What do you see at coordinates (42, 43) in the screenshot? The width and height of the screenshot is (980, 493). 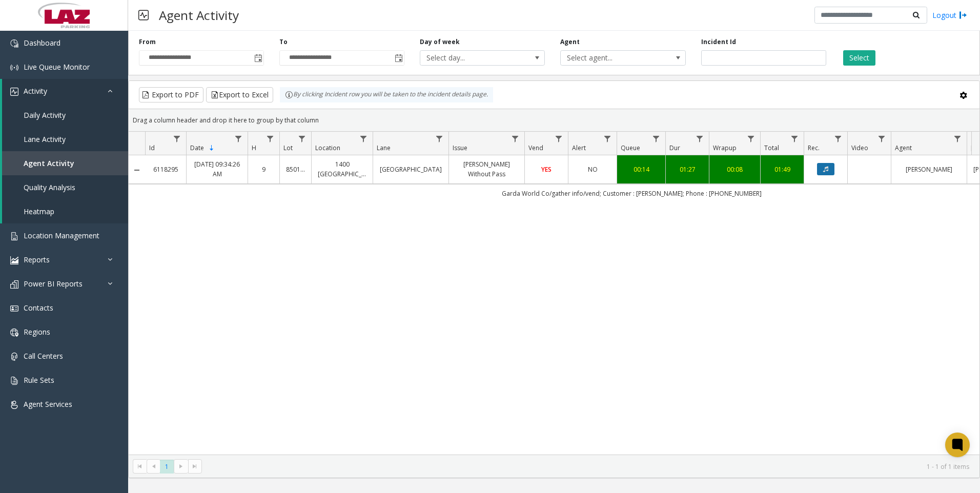 I see `span: Dashboard` at bounding box center [42, 43].